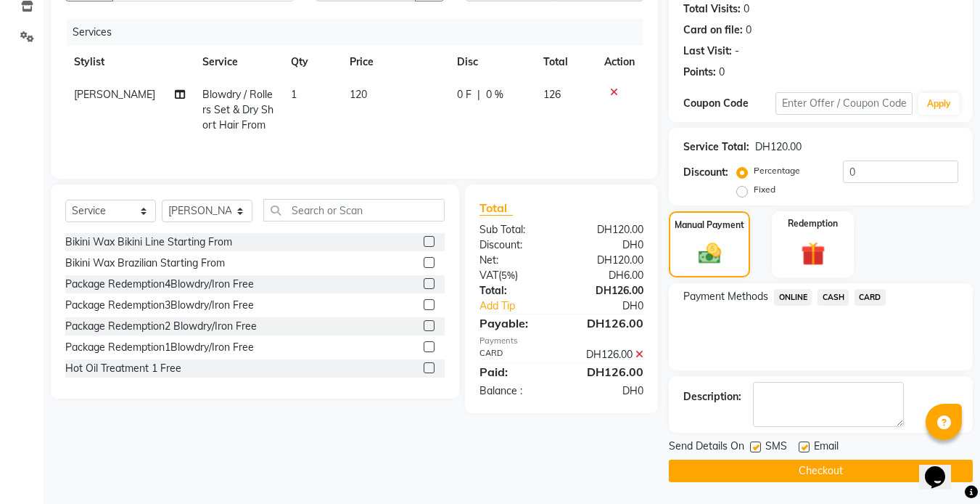 This screenshot has height=504, width=980. What do you see at coordinates (361, 32) in the screenshot?
I see `div: Services` at bounding box center [361, 32].